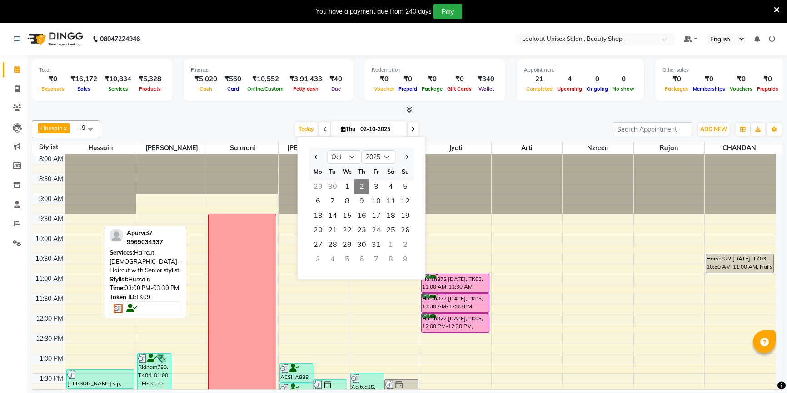  What do you see at coordinates (122, 253) in the screenshot?
I see `span: Services:` at bounding box center [122, 253].